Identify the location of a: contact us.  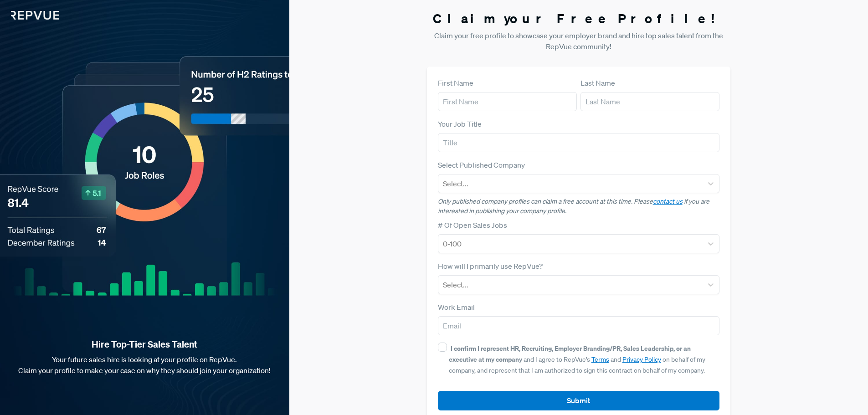
(668, 202).